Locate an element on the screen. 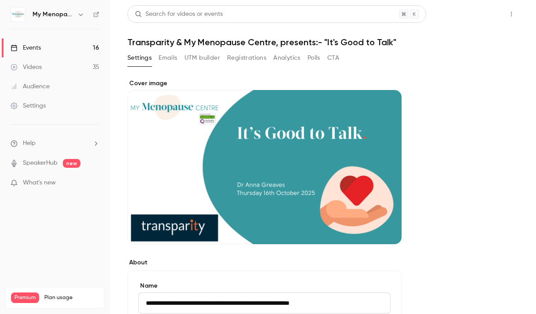 The width and height of the screenshot is (536, 314). div: Search for videos or events is located at coordinates (179, 14).